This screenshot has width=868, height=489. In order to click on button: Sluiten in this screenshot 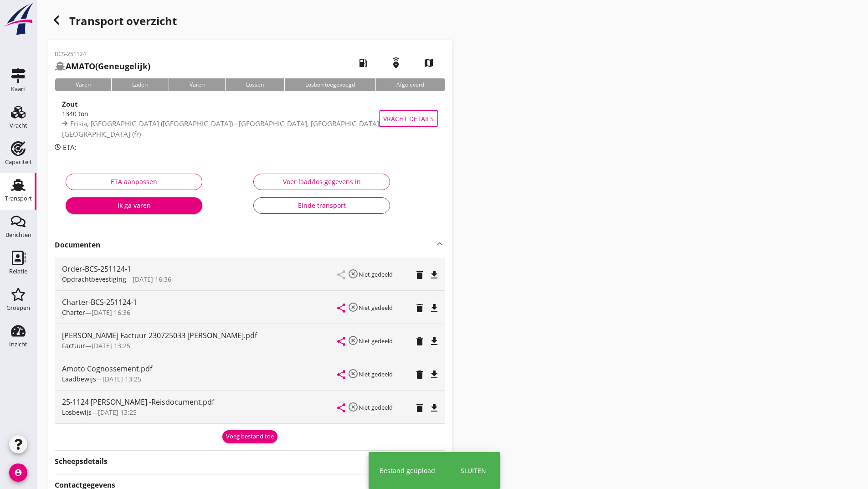, I will do `click(474, 470)`.